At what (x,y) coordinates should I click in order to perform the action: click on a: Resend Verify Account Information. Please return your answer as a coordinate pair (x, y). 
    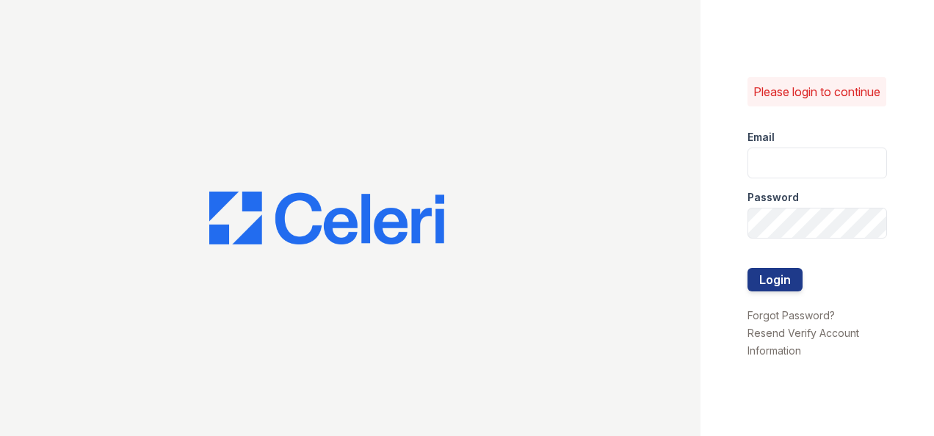
    Looking at the image, I should click on (803, 341).